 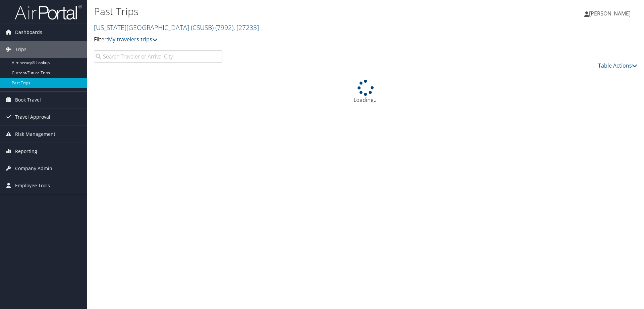 I want to click on h1: Past Trips, so click(x=275, y=12).